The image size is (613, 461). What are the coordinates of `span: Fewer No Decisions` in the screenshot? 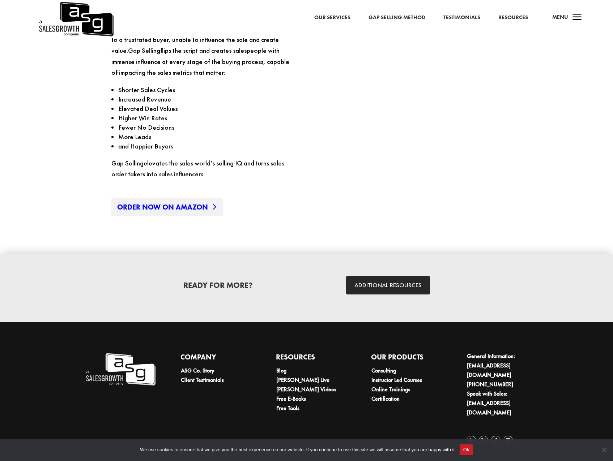 It's located at (146, 127).